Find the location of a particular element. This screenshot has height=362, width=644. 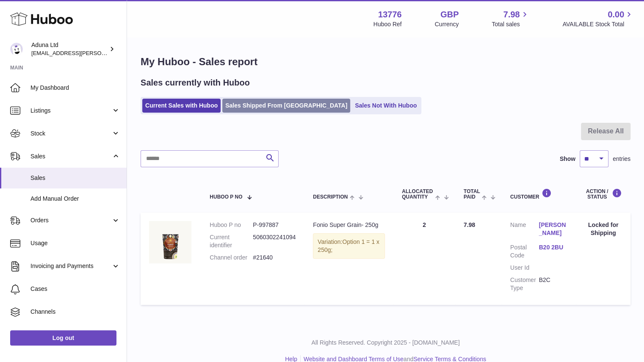

dt: Postal Code is located at coordinates (524, 251).